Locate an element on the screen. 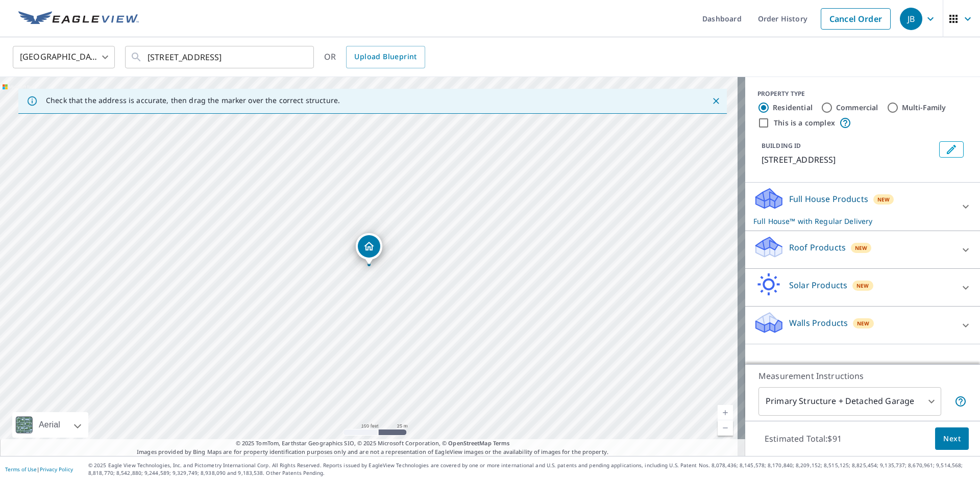 The image size is (980, 482). a: Upload Blueprint is located at coordinates (385, 57).